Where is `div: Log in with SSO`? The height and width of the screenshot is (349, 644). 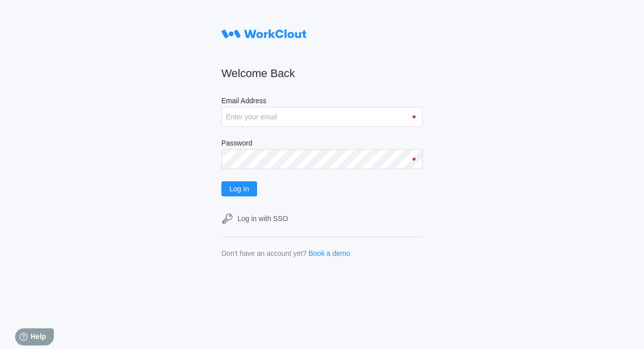 div: Log in with SSO is located at coordinates (263, 219).